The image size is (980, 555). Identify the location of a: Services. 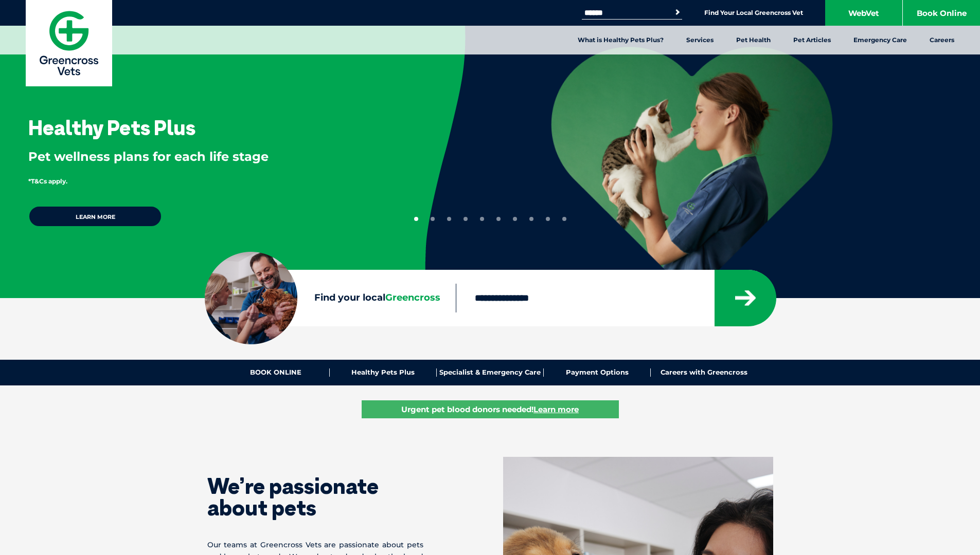
(699, 40).